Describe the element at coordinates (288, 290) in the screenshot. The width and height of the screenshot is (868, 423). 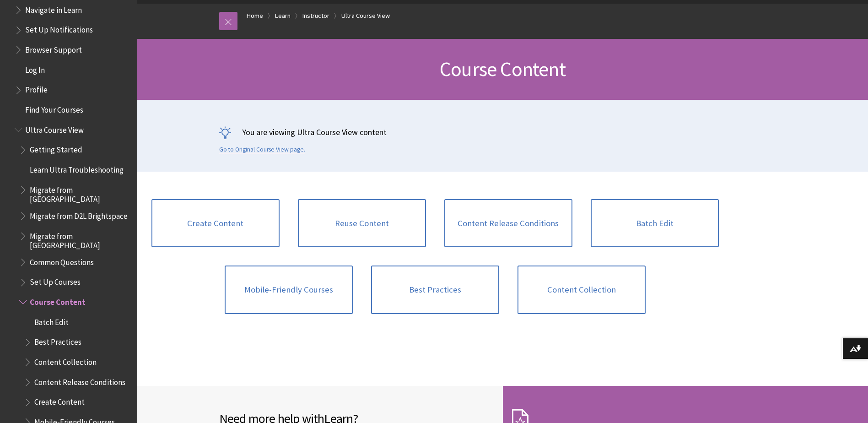
I see `a: Mobile-Friendly Courses` at that location.